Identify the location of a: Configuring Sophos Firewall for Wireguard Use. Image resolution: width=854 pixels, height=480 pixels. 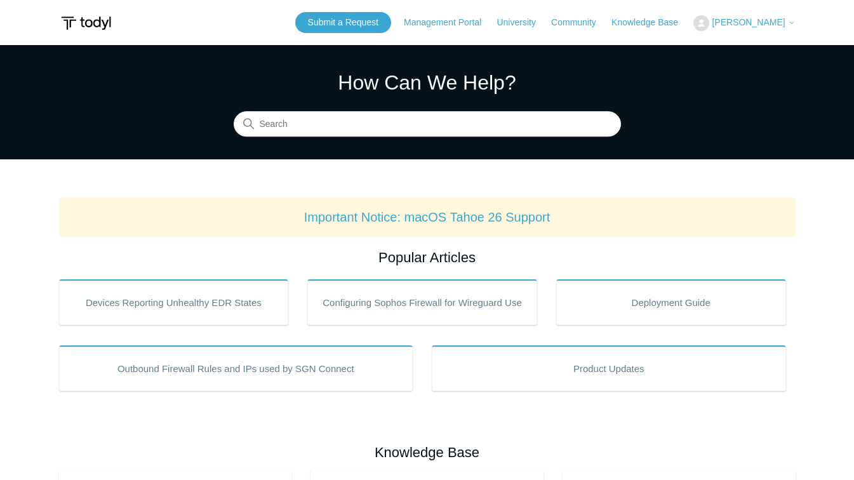
(422, 302).